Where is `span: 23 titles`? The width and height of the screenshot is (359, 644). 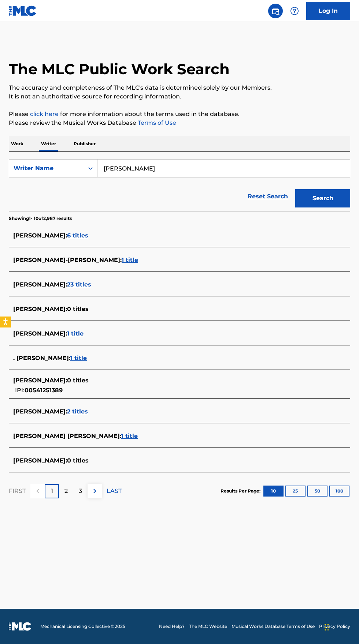 span: 23 titles is located at coordinates (79, 284).